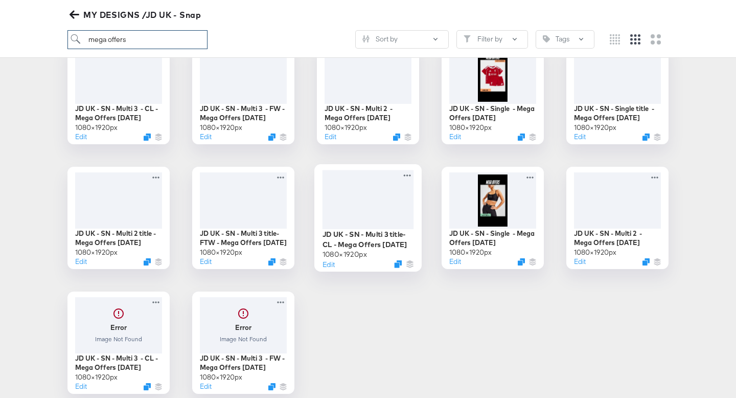 The image size is (736, 398). Describe the element at coordinates (136, 15) in the screenshot. I see `span: MY DESIGNS /JD UK - Snap` at that location.